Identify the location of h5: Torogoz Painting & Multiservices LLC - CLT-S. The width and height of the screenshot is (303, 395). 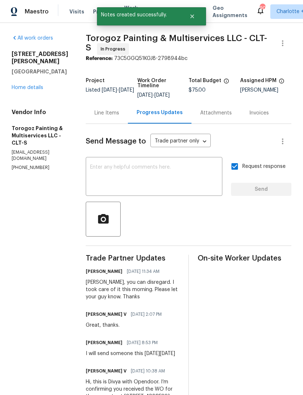
(40, 136).